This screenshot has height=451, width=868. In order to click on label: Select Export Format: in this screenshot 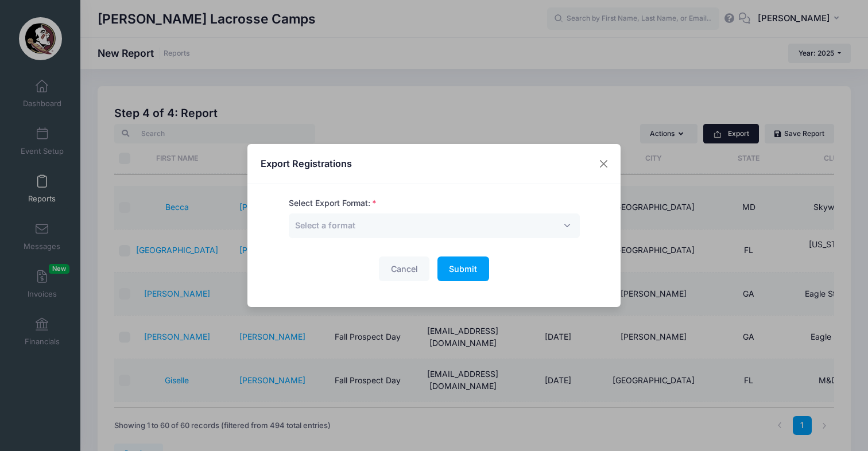, I will do `click(332, 203)`.